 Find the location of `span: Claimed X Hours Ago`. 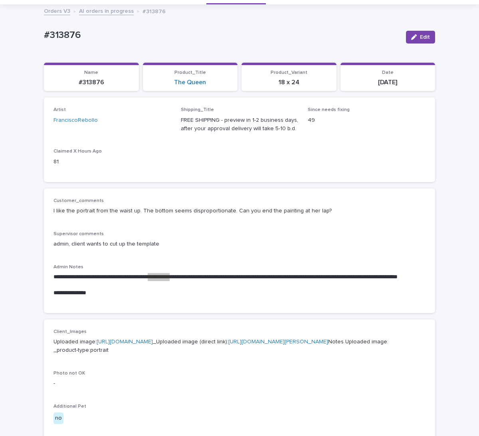

span: Claimed X Hours Ago is located at coordinates (77, 151).